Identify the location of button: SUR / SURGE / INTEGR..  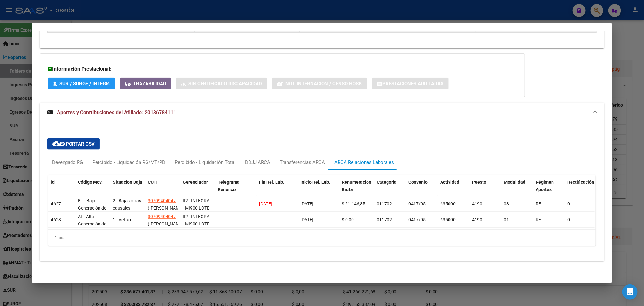
(81, 84).